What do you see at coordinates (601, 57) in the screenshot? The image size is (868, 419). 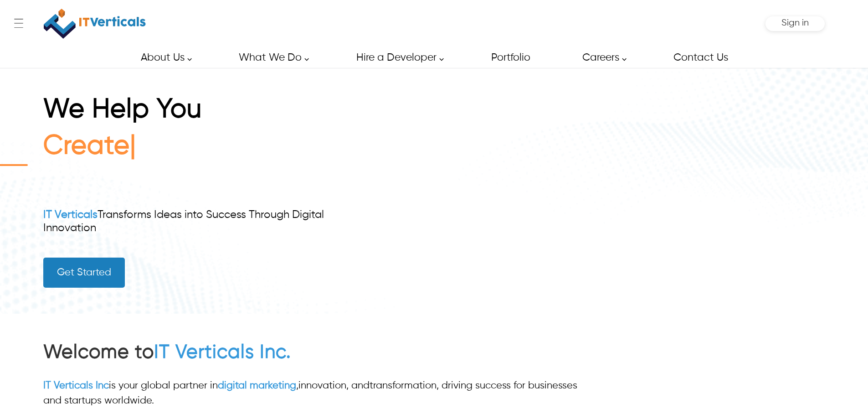 I see `a: Careers` at bounding box center [601, 57].